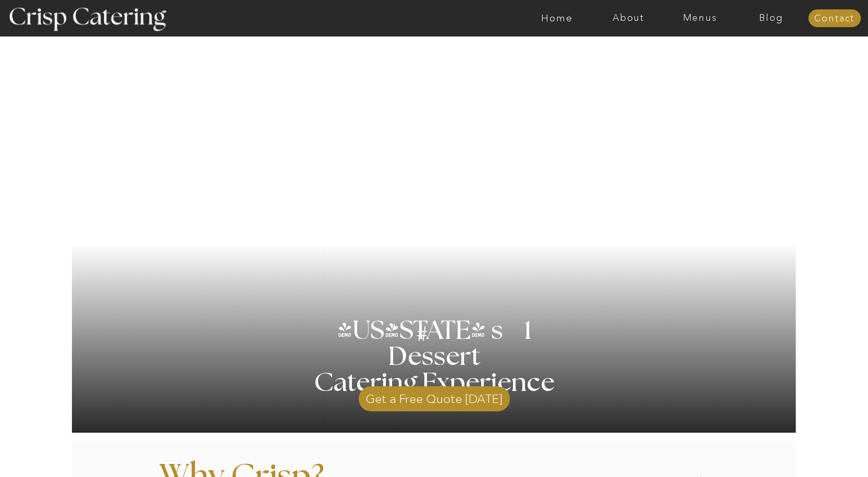 The image size is (868, 477). I want to click on nav: Menus, so click(699, 18).